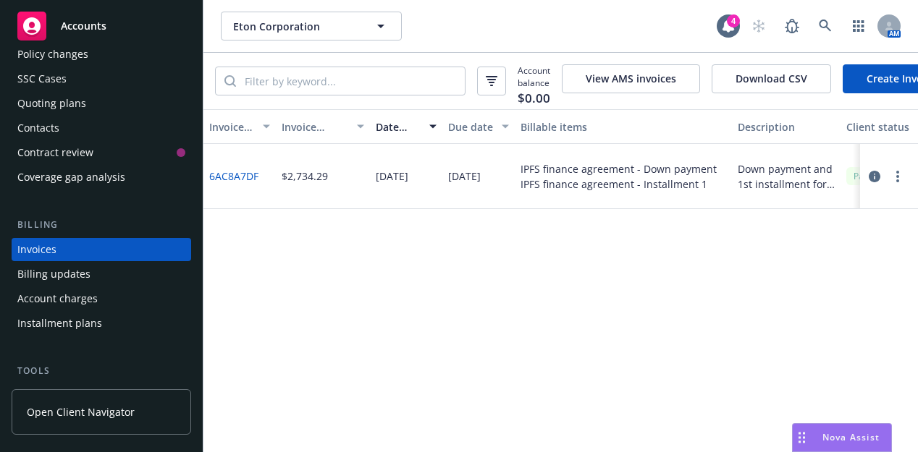 This screenshot has height=452, width=918. Describe the element at coordinates (37, 250) in the screenshot. I see `div: Invoices` at that location.